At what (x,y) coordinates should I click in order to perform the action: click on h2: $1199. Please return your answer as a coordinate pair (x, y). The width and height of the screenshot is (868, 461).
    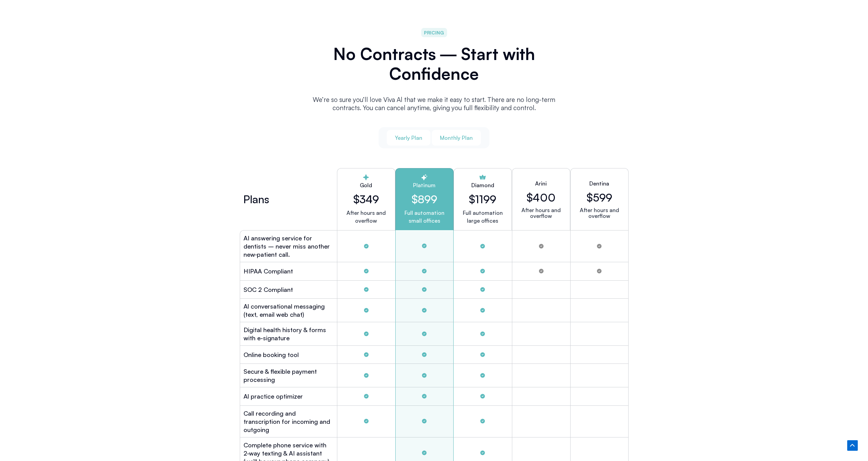
    Looking at the image, I should click on (483, 199).